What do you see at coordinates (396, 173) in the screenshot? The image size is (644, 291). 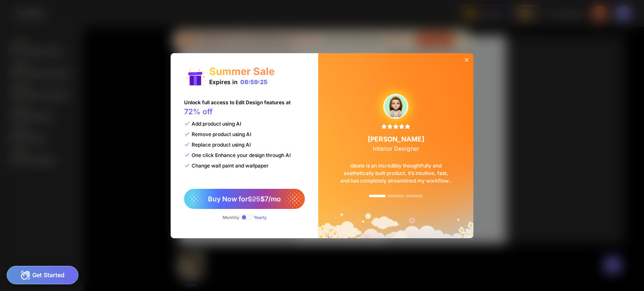 I see `div: Ideate is an incredibly thoughtfully and aesthetically built product. It’s intuitive, fast, and h...` at bounding box center [396, 173].